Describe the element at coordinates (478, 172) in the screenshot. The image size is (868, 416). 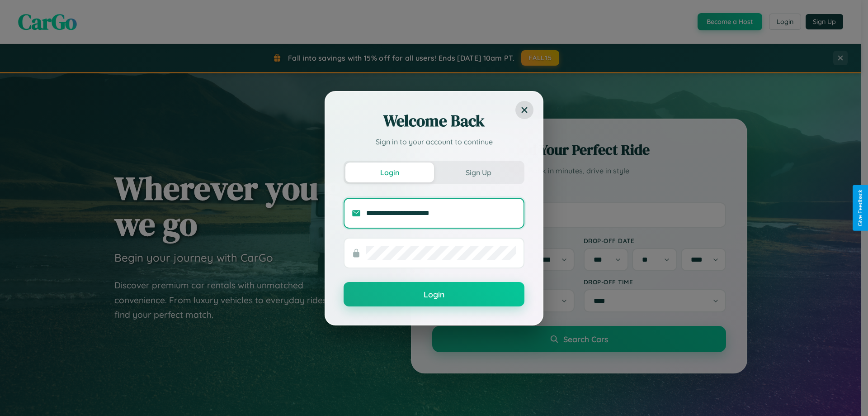
I see `button: Sign Up` at that location.